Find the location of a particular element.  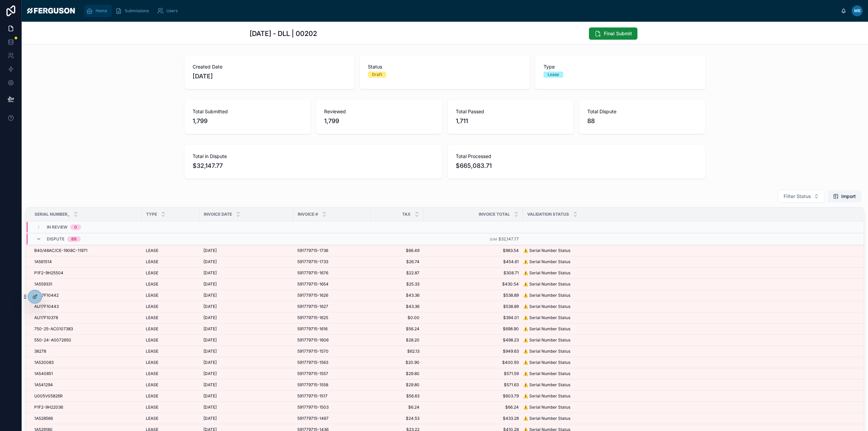

span: Created Date is located at coordinates (269, 67).